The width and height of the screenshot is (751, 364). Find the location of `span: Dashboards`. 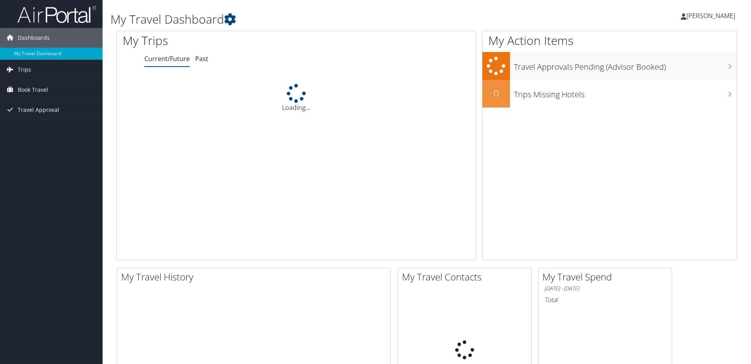

span: Dashboards is located at coordinates (34, 38).